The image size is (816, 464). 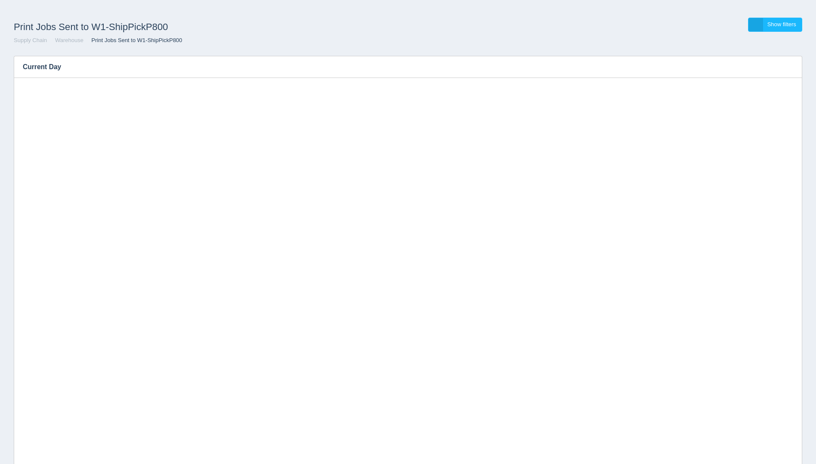 What do you see at coordinates (775, 25) in the screenshot?
I see `a: Show filters` at bounding box center [775, 25].